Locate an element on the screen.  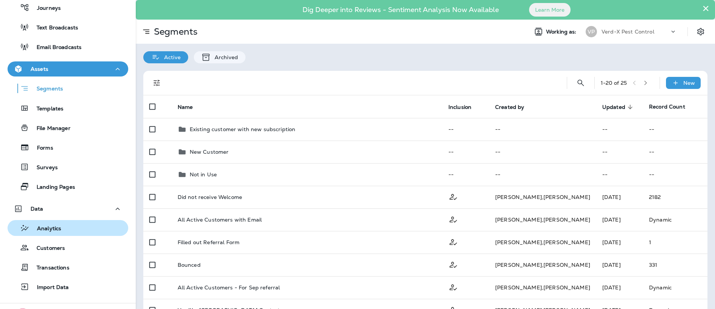
p: Dig Deeper into Reviews - Sentiment Analysis Now Available is located at coordinates (401, 10).